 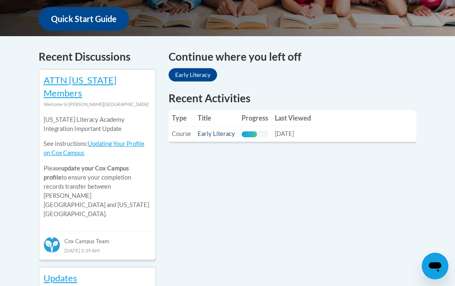 What do you see at coordinates (52, 245) in the screenshot?
I see `img: Cox Campus Team` at bounding box center [52, 245].